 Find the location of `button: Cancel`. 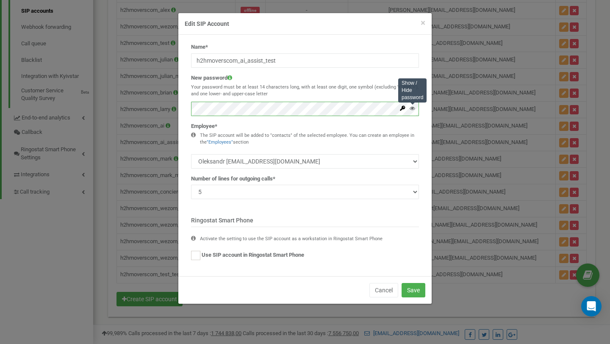

button: Cancel is located at coordinates (384, 290).